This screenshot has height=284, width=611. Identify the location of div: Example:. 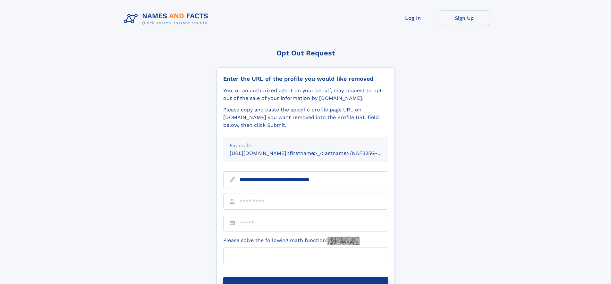
(305, 146).